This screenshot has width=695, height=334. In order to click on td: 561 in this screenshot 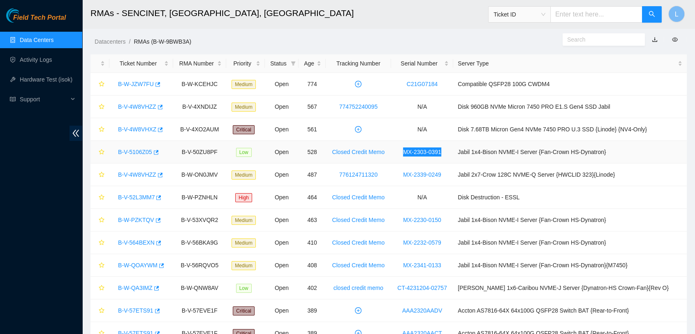, I will do `click(312, 129)`.